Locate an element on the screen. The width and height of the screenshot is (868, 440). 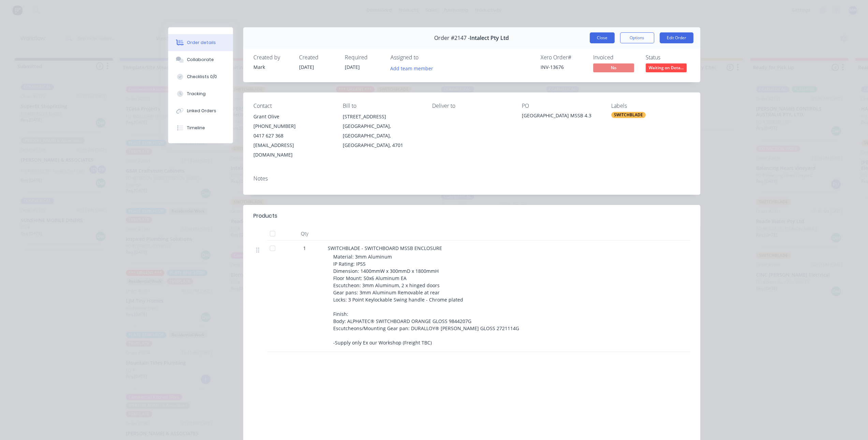
div: Contact is located at coordinates (293, 106).